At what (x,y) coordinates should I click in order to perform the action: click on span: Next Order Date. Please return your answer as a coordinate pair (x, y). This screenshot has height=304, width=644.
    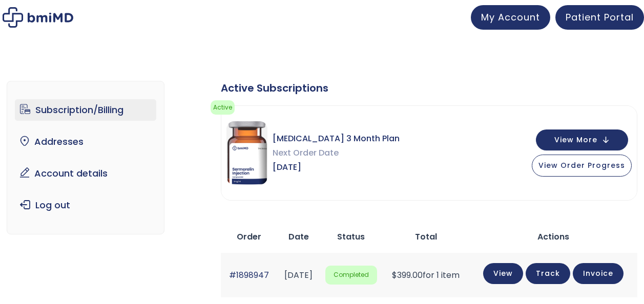
    Looking at the image, I should click on (336, 153).